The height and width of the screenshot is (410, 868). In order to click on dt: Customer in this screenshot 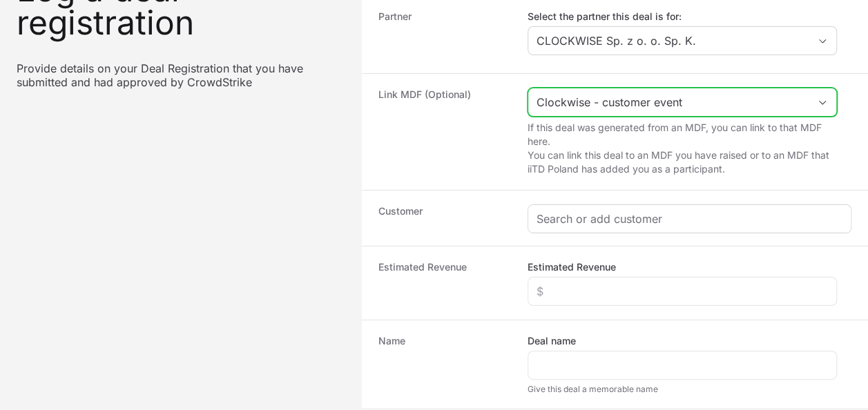, I will do `click(444, 218)`.